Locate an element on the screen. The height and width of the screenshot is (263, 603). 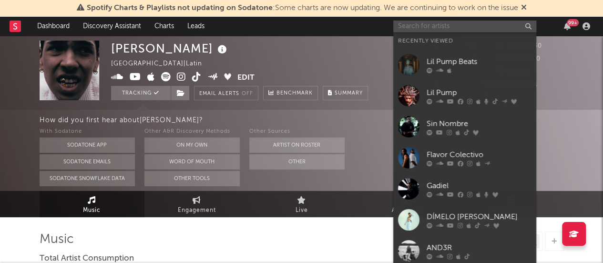
span: Spotify Charts & Playlists not updating on Sodatone is located at coordinates (180, 8).